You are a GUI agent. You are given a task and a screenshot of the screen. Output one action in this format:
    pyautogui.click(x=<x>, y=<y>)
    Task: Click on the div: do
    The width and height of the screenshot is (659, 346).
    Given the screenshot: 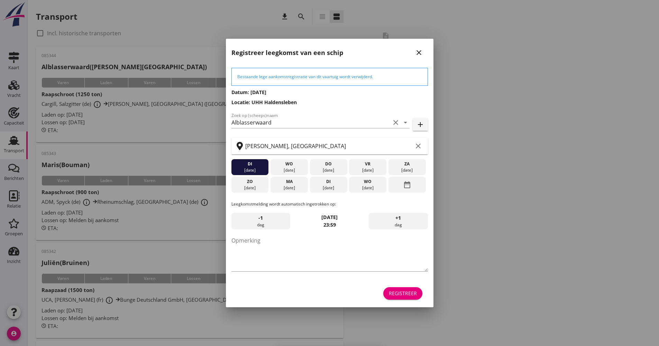 What is the action you would take?
    pyautogui.click(x=328, y=164)
    